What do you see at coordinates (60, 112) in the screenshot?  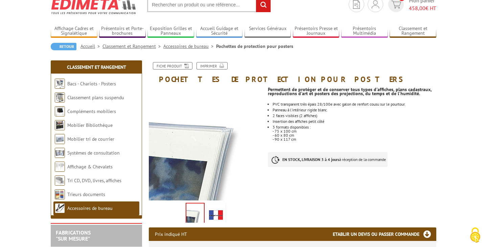 I see `img: Compléments mobiliers` at bounding box center [60, 112].